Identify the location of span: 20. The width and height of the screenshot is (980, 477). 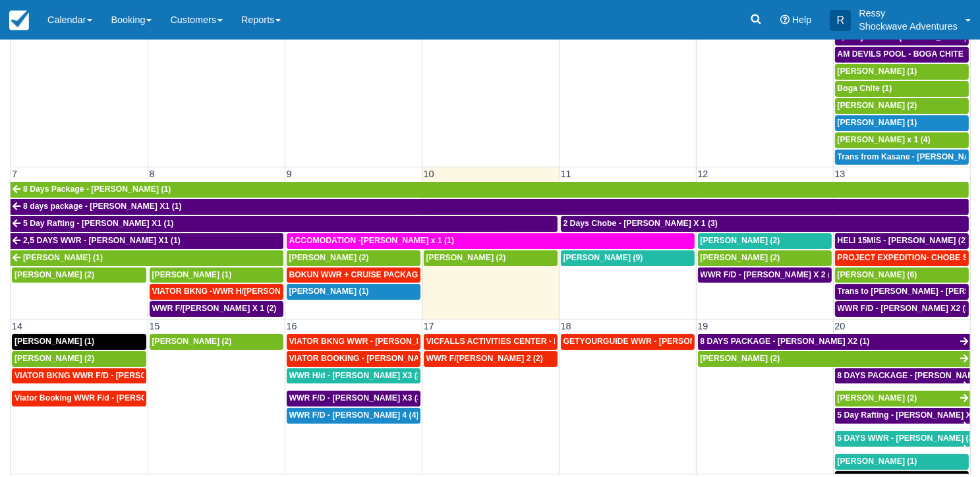
(840, 326).